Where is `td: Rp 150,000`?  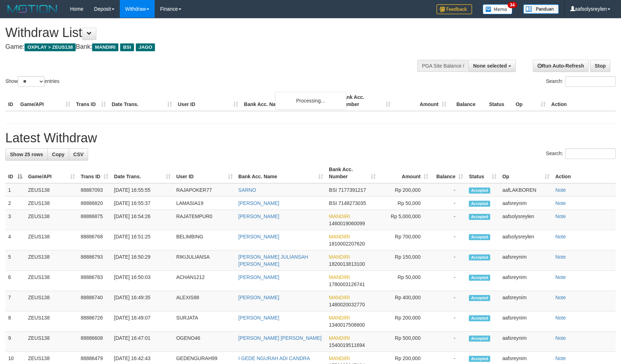
td: Rp 150,000 is located at coordinates (405, 260).